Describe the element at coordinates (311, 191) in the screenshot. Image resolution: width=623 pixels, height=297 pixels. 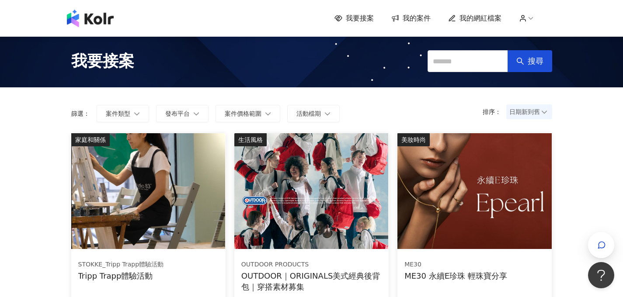
I see `img: 【OUTDOOR】ORIGINALS美式經典後背包M` at that location.